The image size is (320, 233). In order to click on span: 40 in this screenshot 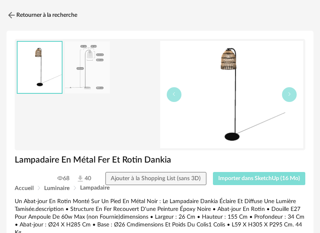, I will do `click(83, 178)`.